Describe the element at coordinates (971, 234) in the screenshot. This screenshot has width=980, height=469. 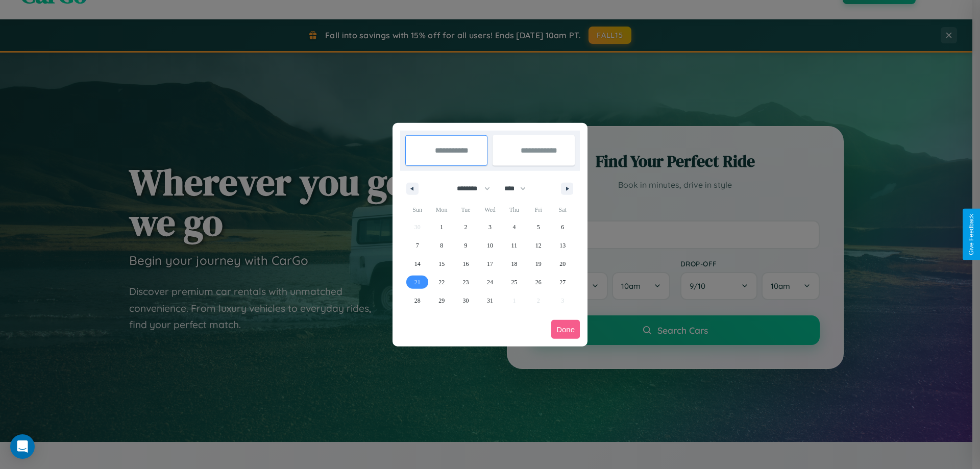
I see `div: Give Feedback` at that location.